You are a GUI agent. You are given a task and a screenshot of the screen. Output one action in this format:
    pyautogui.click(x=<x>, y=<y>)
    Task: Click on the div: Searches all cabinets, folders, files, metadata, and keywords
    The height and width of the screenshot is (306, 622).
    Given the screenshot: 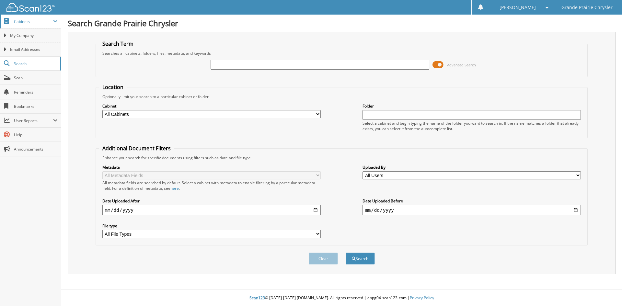 What is the action you would take?
    pyautogui.click(x=342, y=53)
    